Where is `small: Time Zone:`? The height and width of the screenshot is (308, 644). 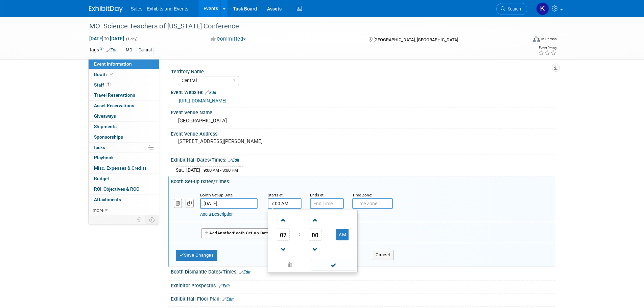 small: Time Zone: is located at coordinates (362, 195).